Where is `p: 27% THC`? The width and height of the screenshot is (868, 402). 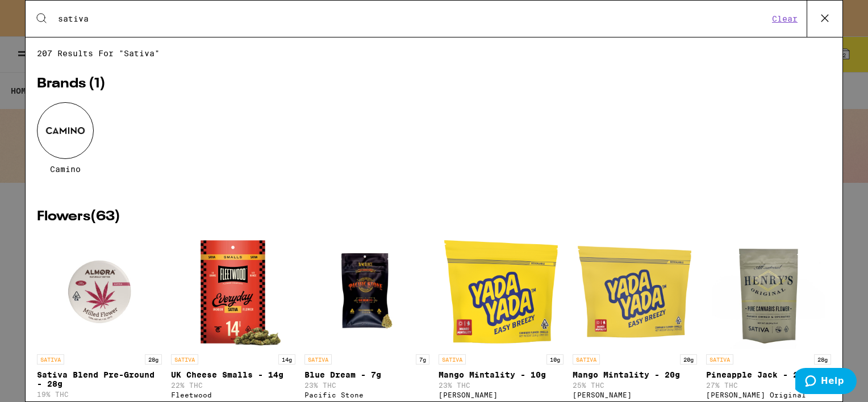
p: 27% THC is located at coordinates (768, 385).